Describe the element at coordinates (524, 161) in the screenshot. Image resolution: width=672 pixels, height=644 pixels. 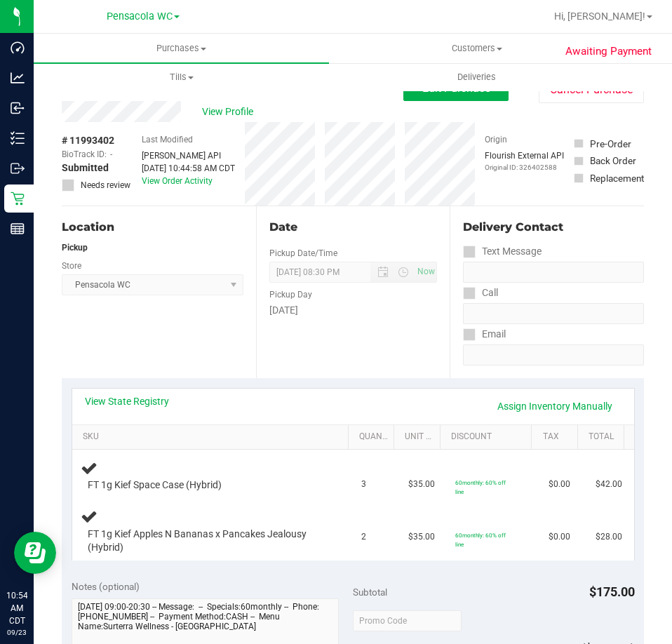
I see `div: Flourish External API` at that location.